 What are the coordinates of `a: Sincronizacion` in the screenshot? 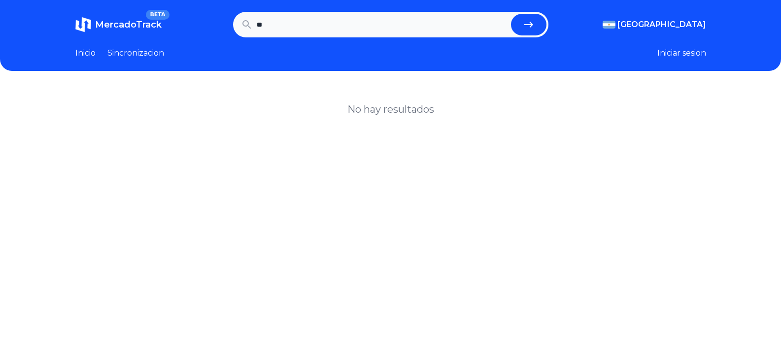 It's located at (135, 53).